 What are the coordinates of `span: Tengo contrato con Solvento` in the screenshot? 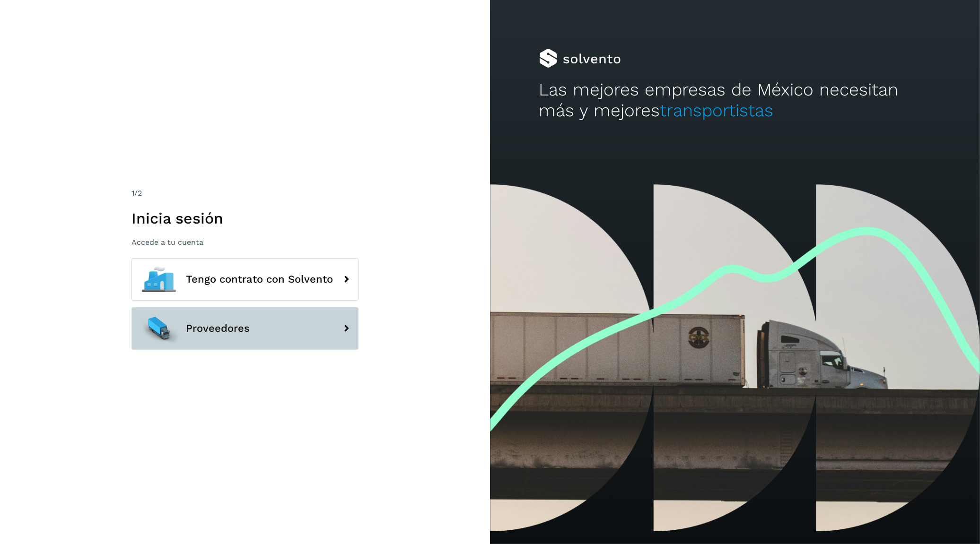 It's located at (259, 279).